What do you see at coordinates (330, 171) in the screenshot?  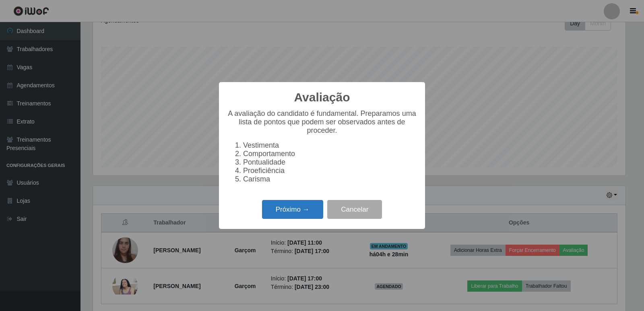 I see `li: Proeficiência` at bounding box center [330, 171].